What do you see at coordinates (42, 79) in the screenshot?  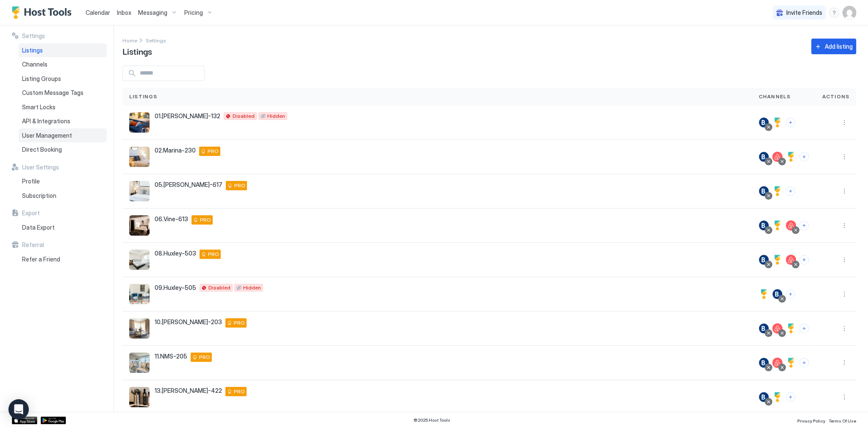 I see `span: Listing Groups` at bounding box center [42, 79].